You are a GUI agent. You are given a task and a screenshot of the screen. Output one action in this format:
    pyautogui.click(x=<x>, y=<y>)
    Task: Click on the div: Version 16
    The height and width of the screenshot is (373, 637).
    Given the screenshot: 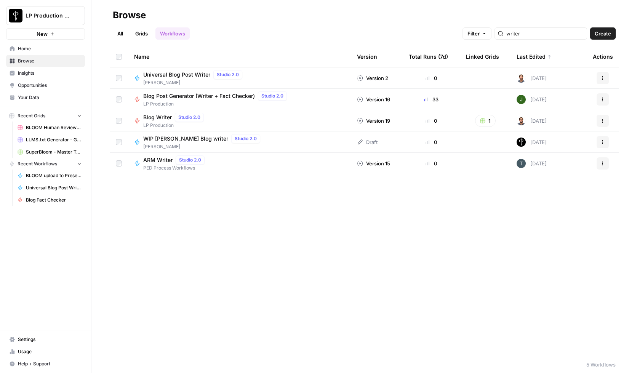 What is the action you would take?
    pyautogui.click(x=374, y=99)
    